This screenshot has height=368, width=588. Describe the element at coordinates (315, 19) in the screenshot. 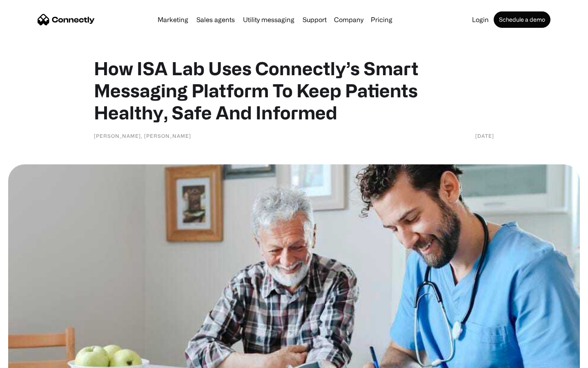

I see `a: Support` at that location.